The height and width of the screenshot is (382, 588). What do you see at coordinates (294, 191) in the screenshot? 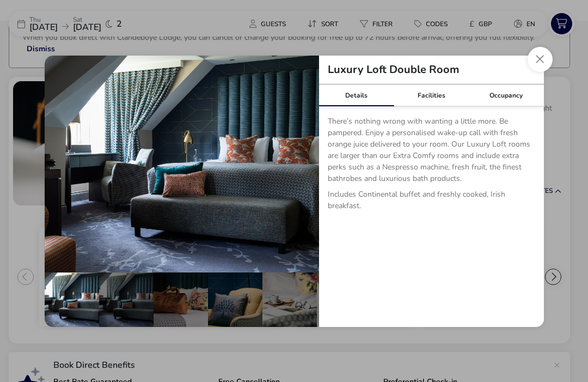
I see `div: details` at bounding box center [294, 191].